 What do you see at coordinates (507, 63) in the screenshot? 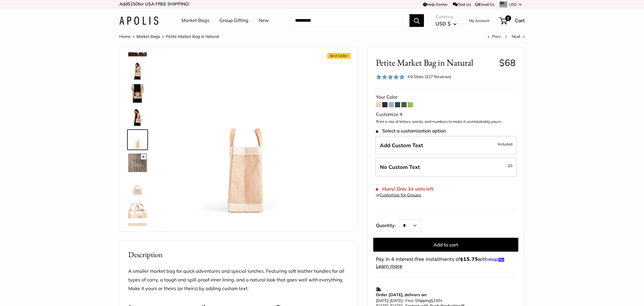
I see `span: $68` at bounding box center [507, 63].